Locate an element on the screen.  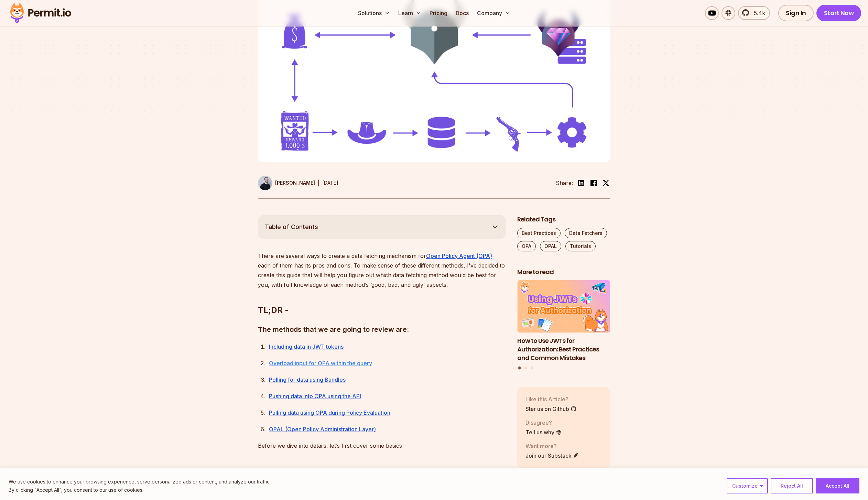
a: Including data in JWT tokens is located at coordinates (306, 347).